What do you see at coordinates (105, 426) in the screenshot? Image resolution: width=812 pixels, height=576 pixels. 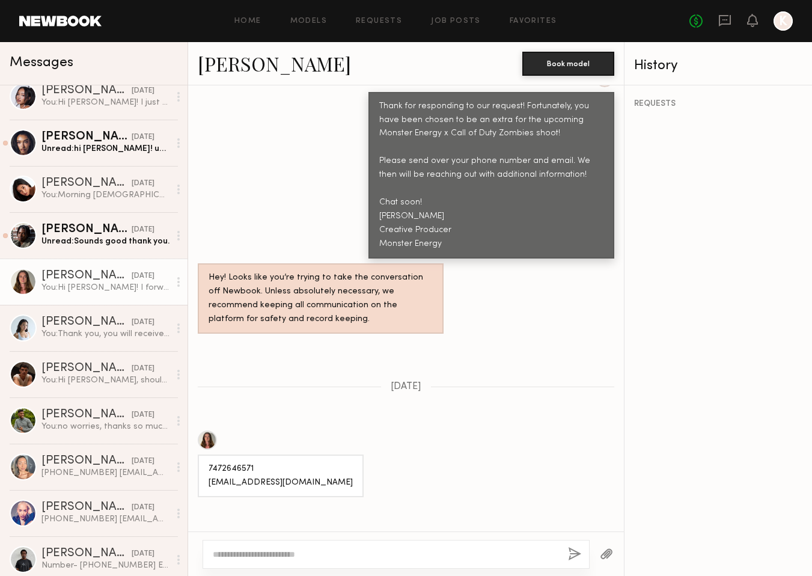 I see `div: You: no worries, thanks so much for your response!` at bounding box center [105, 426].